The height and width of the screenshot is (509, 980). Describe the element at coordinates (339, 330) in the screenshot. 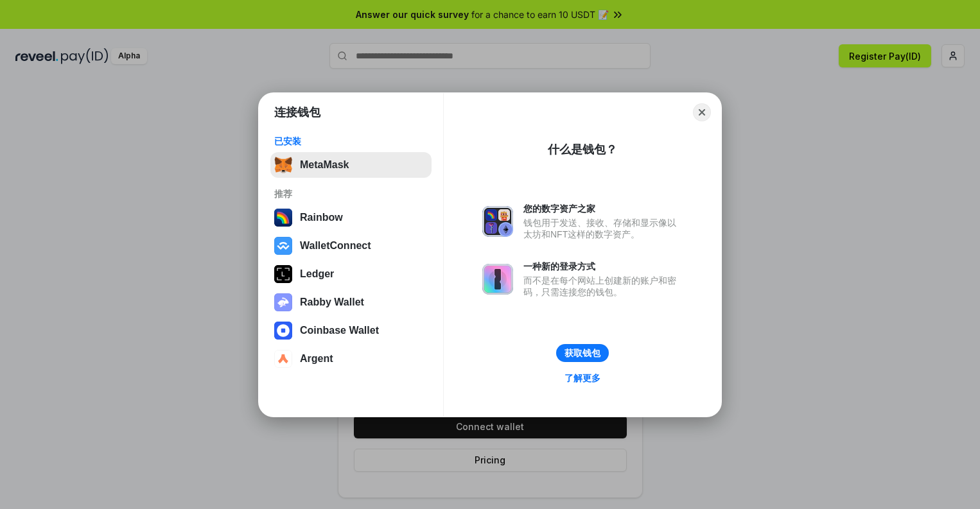

I see `div: Coinbase Wallet` at that location.